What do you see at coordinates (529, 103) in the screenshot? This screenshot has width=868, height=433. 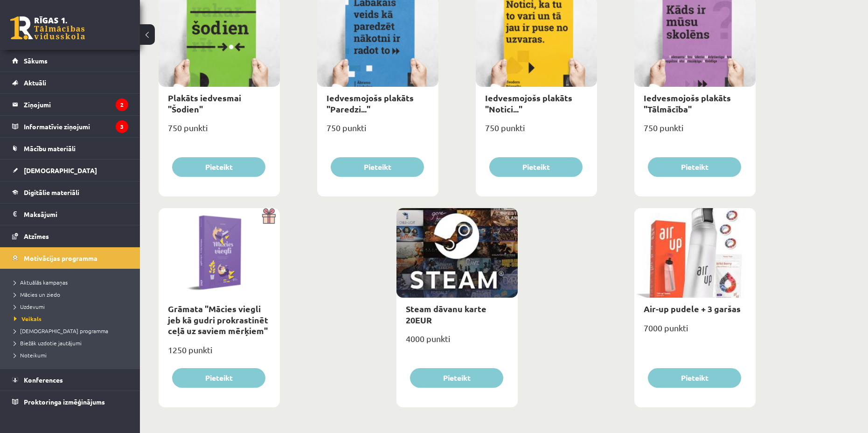 I see `a: Iedvesmojošs plakāts "Notici..."` at bounding box center [529, 103].